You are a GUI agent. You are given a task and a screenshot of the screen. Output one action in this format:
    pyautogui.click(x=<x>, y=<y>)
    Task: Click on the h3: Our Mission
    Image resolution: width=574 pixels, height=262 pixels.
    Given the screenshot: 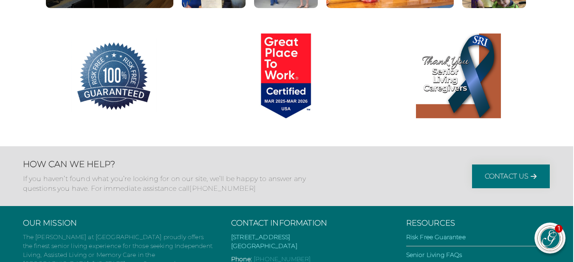 What is the action you would take?
    pyautogui.click(x=118, y=224)
    